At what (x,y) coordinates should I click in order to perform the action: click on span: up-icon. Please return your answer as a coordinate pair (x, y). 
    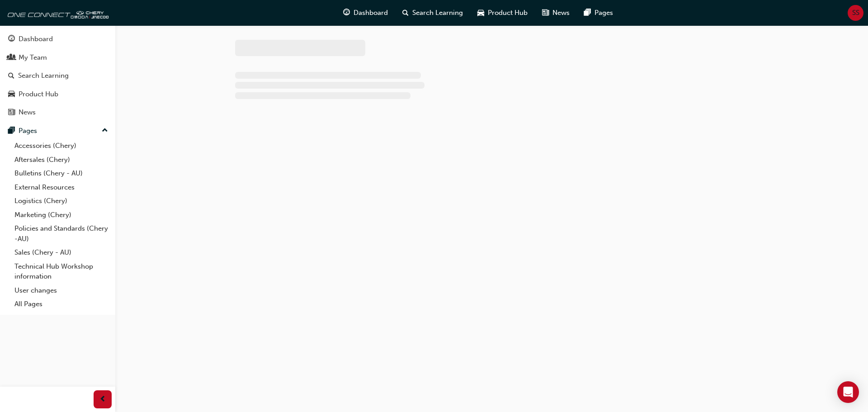
    Looking at the image, I should click on (105, 131).